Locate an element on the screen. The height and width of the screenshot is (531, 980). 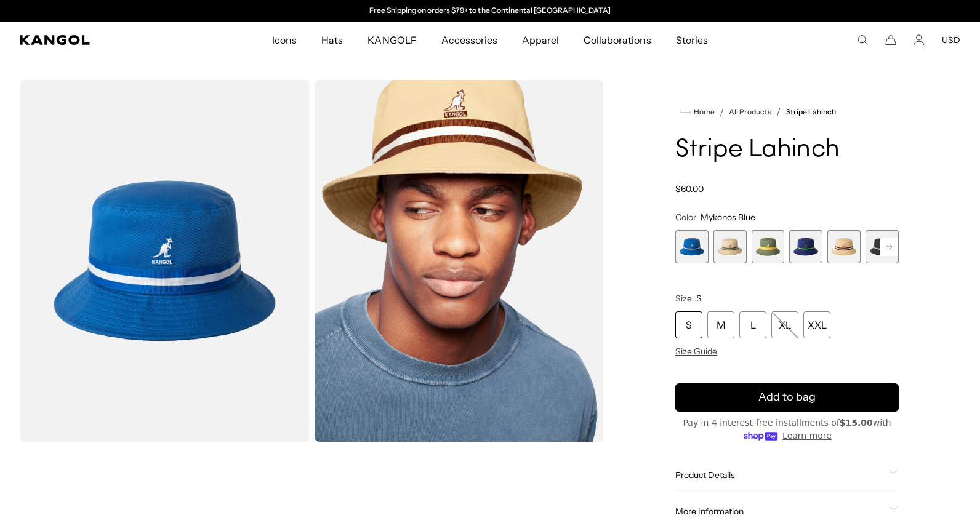
span: Mykonos Blue is located at coordinates (728, 217).